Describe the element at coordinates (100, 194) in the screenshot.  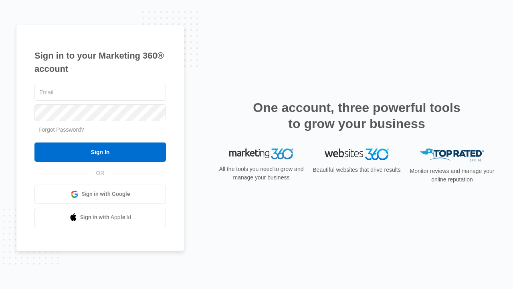
I see `a: Sign in with Google` at that location.